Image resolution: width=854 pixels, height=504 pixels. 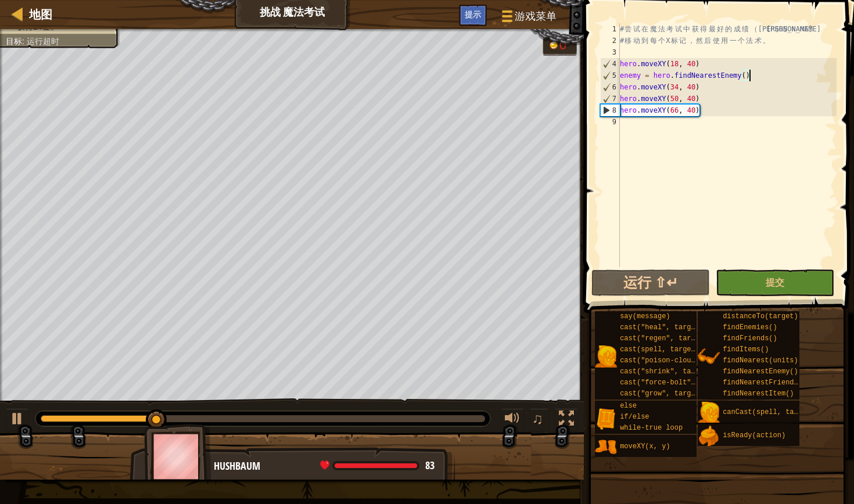 What do you see at coordinates (628, 406) in the screenshot?
I see `span: else` at bounding box center [628, 406].